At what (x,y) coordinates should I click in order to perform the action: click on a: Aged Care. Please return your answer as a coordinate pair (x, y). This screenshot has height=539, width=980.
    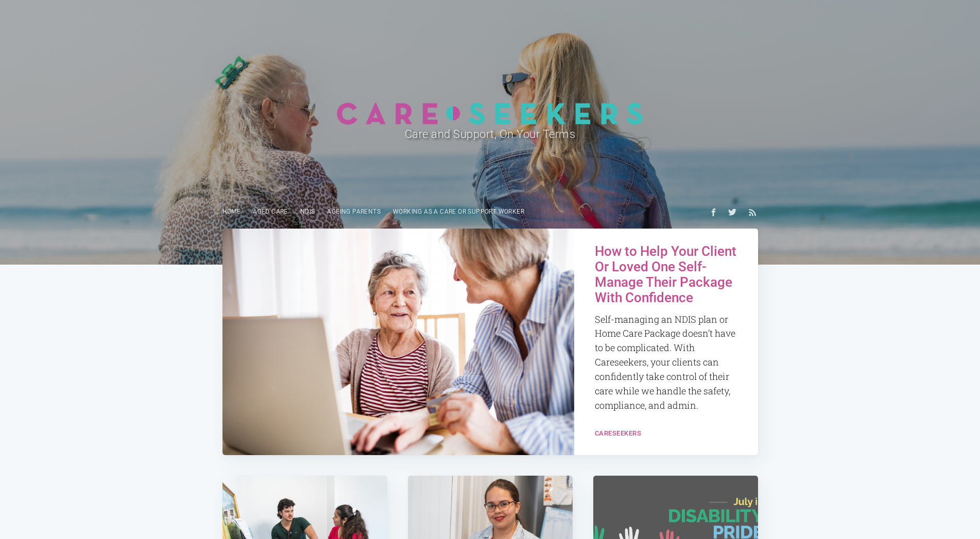
    Looking at the image, I should click on (270, 212).